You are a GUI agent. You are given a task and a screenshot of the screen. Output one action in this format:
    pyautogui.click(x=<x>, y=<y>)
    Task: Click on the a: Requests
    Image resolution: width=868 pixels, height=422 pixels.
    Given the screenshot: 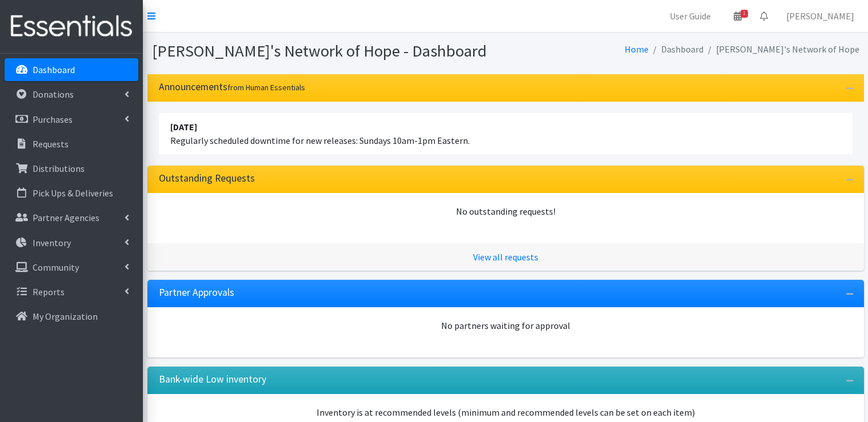 What is the action you would take?
    pyautogui.click(x=71, y=144)
    